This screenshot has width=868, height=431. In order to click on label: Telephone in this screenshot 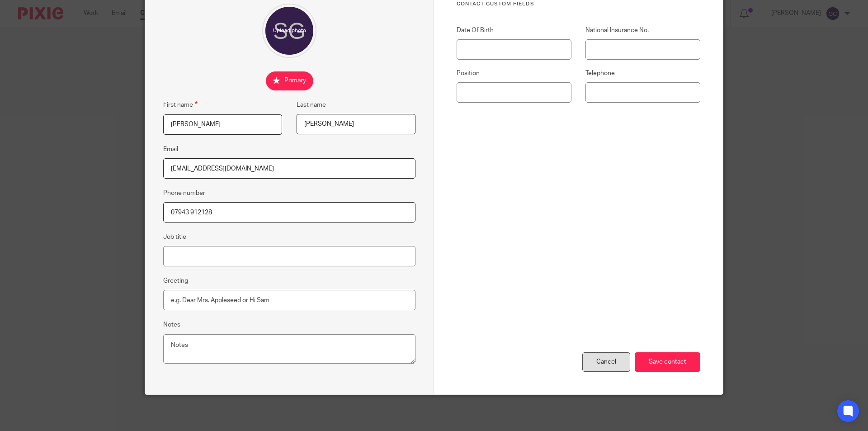, I will do `click(643, 73)`.